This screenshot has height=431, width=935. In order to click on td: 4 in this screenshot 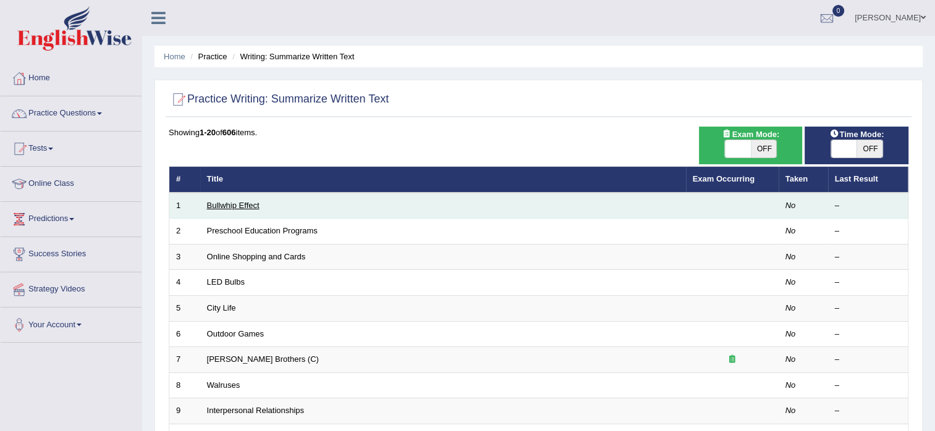, I will do `click(185, 283)`.